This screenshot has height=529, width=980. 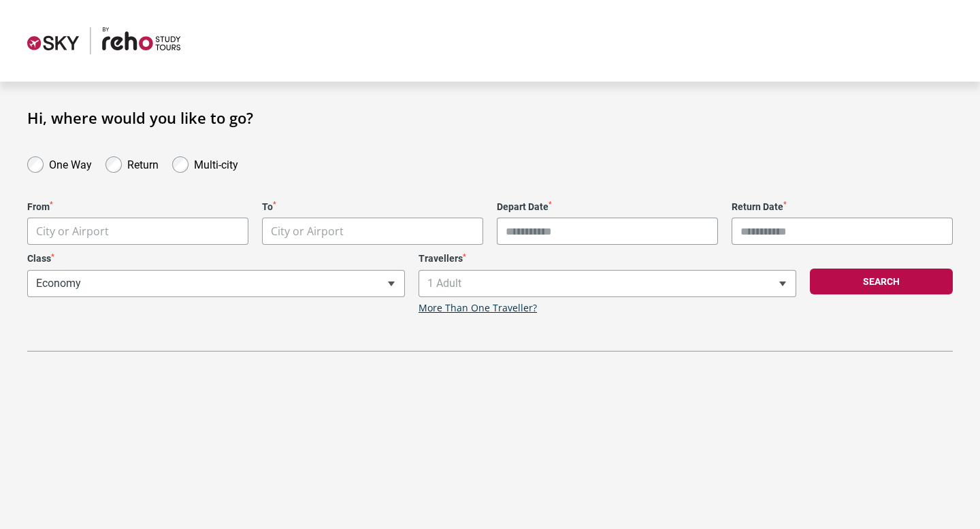 What do you see at coordinates (216, 163) in the screenshot?
I see `label: Multi-city` at bounding box center [216, 163].